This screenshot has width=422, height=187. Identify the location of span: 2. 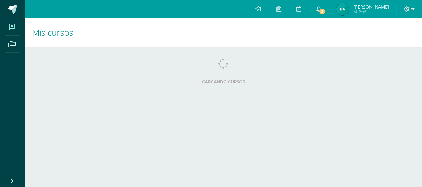
(322, 11).